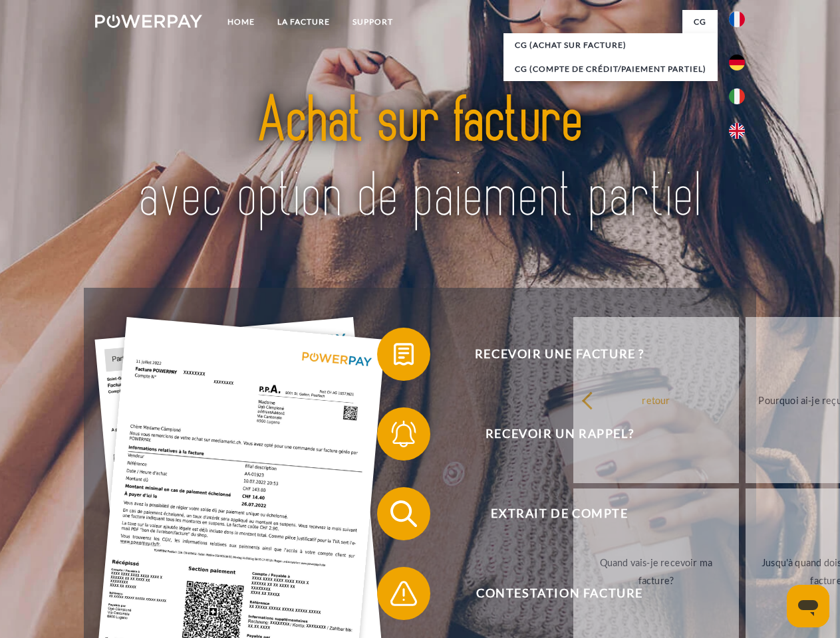  Describe the element at coordinates (737, 96) in the screenshot. I see `img: it` at that location.